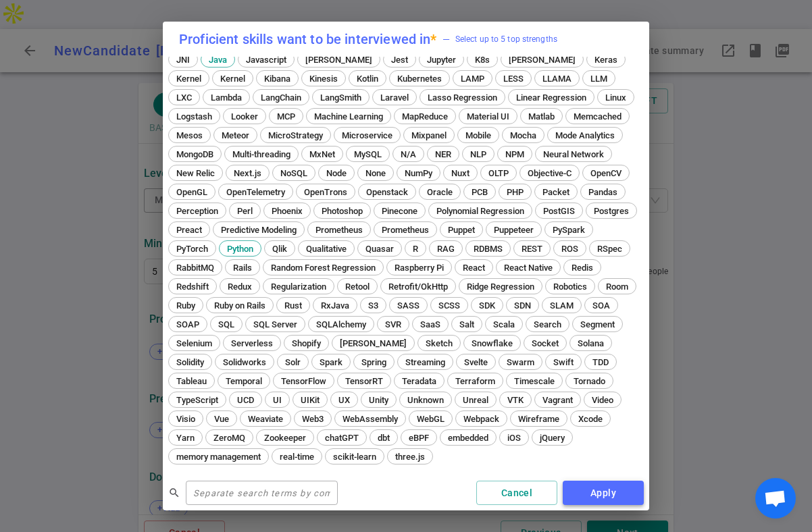 This screenshot has width=812, height=532. What do you see at coordinates (430, 419) in the screenshot?
I see `span: WebGL` at bounding box center [430, 419].